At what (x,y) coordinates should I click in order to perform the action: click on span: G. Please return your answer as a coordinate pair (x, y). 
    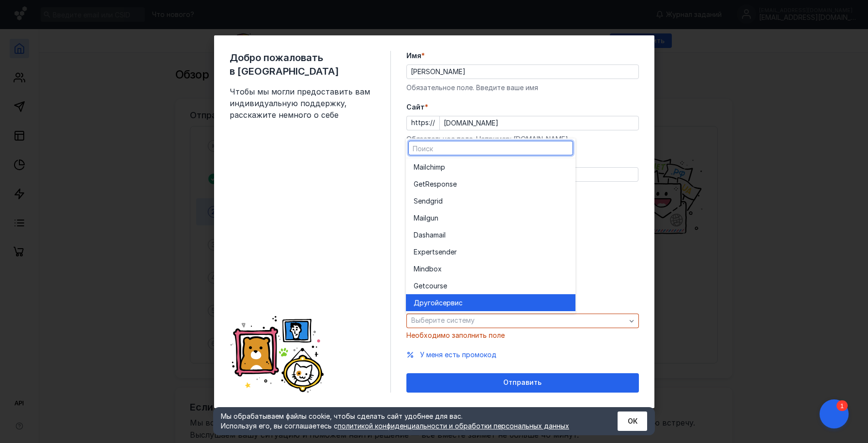
    Looking at the image, I should click on (416, 184).